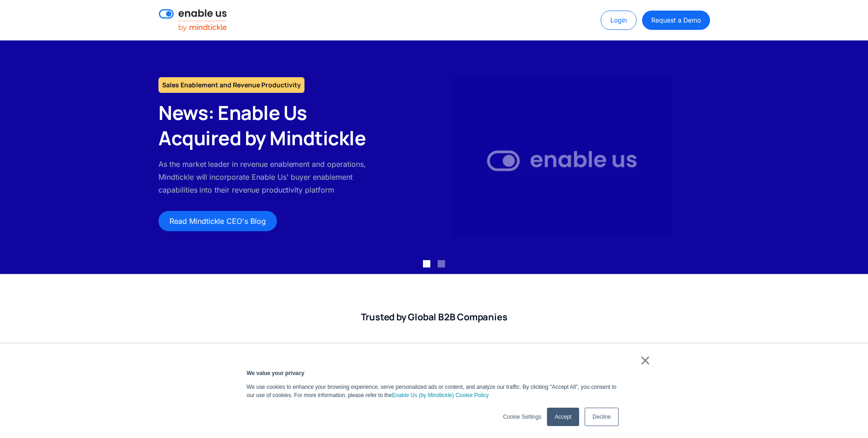  I want to click on div: next slide, so click(850, 157).